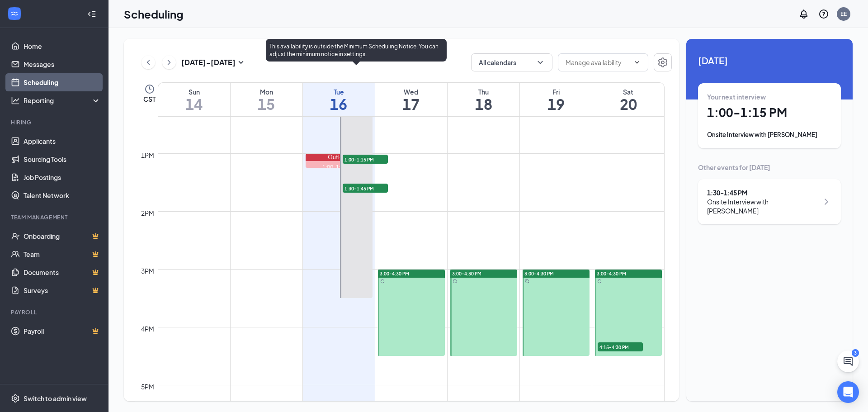 Image resolution: width=868 pixels, height=412 pixels. What do you see at coordinates (620, 347) in the screenshot?
I see `span: 4:15-4:30 PM` at bounding box center [620, 347].